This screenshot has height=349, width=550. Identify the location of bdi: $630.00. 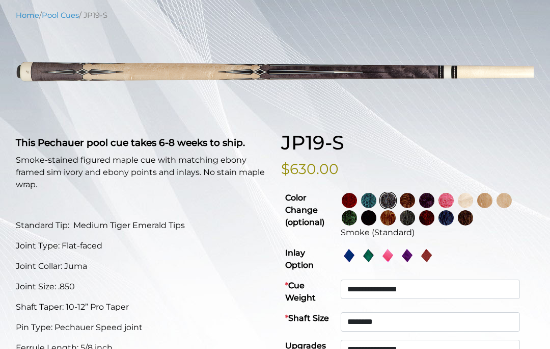
(310, 169).